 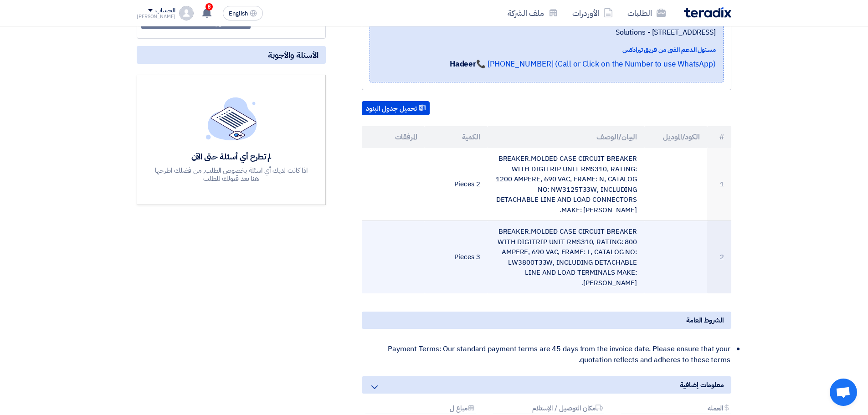 I want to click on strong: Hadeer, so click(x=463, y=64).